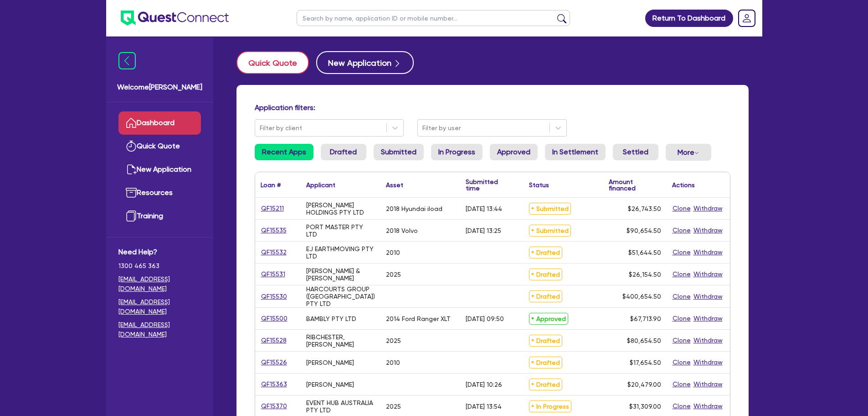 The height and width of the screenshot is (416, 868). What do you see at coordinates (636, 152) in the screenshot?
I see `a: Settled` at bounding box center [636, 152].